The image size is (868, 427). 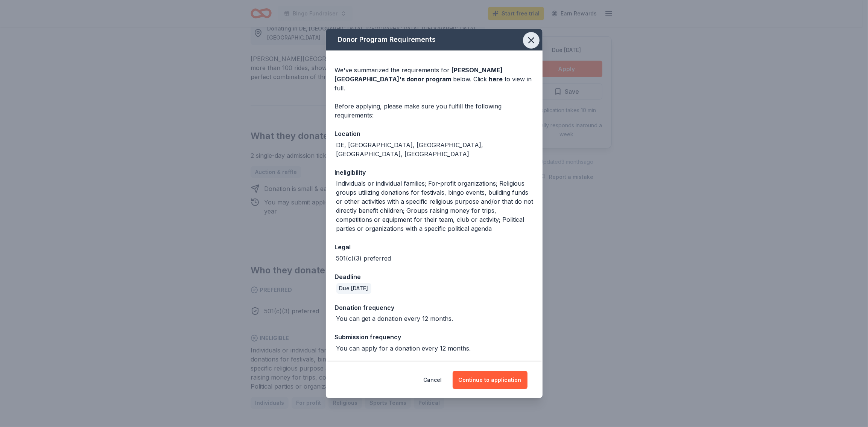 What do you see at coordinates (404, 348) in the screenshot?
I see `div: You can apply for a donation every 12 months.` at bounding box center [404, 348].